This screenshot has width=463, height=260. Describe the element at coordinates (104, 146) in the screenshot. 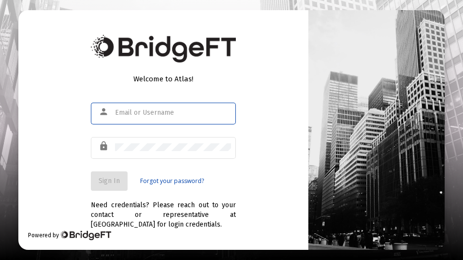

I see `mat-icon: lock` at that location.